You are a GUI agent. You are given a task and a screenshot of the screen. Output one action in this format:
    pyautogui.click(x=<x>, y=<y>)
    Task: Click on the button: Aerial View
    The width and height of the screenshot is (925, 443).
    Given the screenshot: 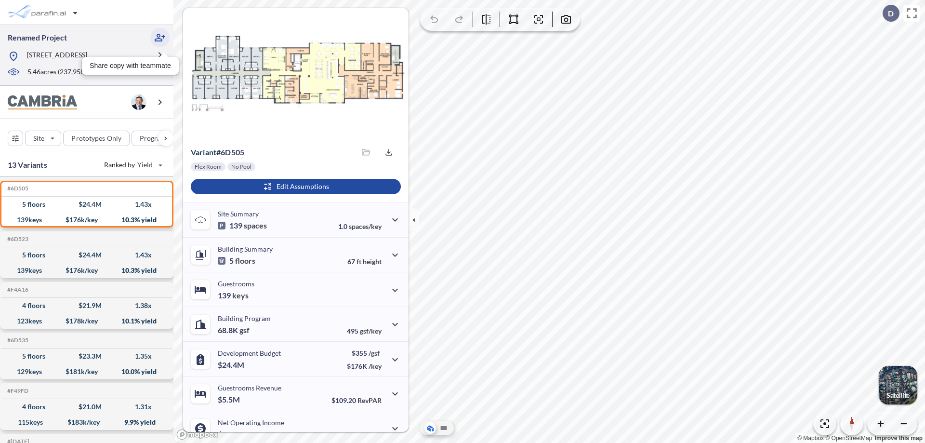 What is the action you would take?
    pyautogui.click(x=430, y=428)
    